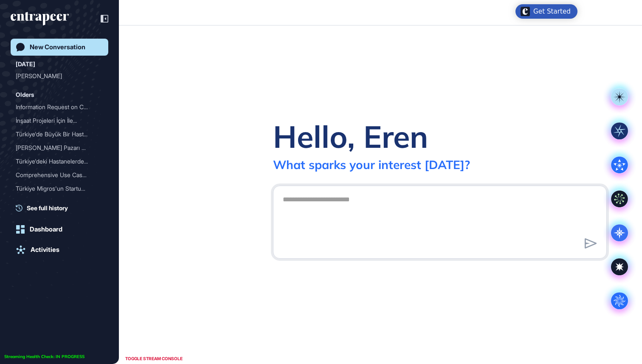  I want to click on div: Get Started, so click(552, 12).